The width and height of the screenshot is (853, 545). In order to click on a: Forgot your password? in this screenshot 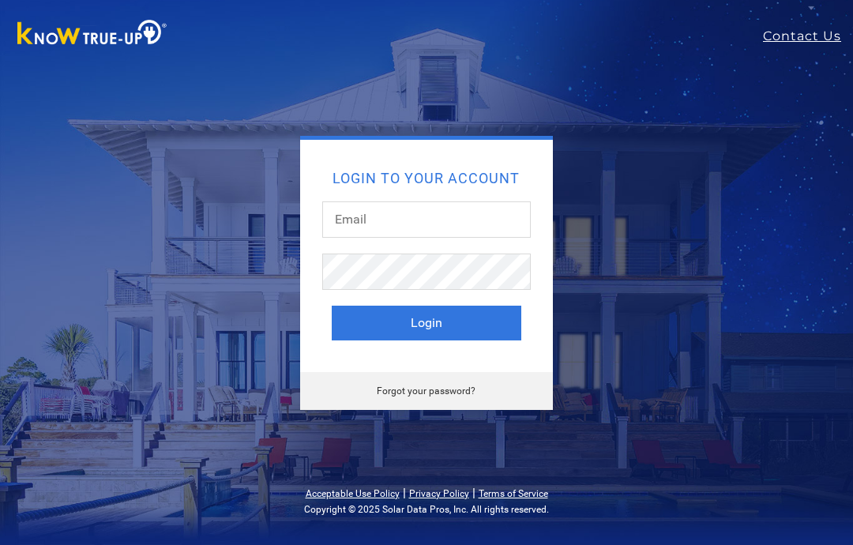, I will do `click(426, 391)`.